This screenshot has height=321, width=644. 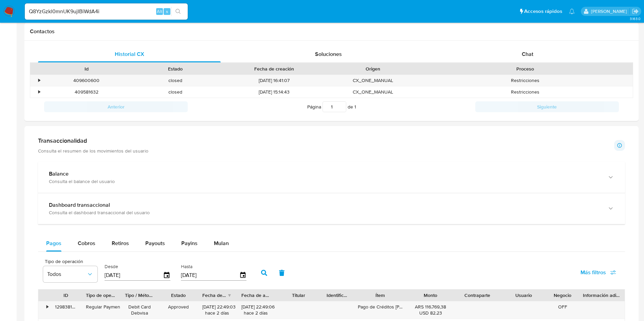 What do you see at coordinates (129, 54) in the screenshot?
I see `span: Historial CX` at bounding box center [129, 54].